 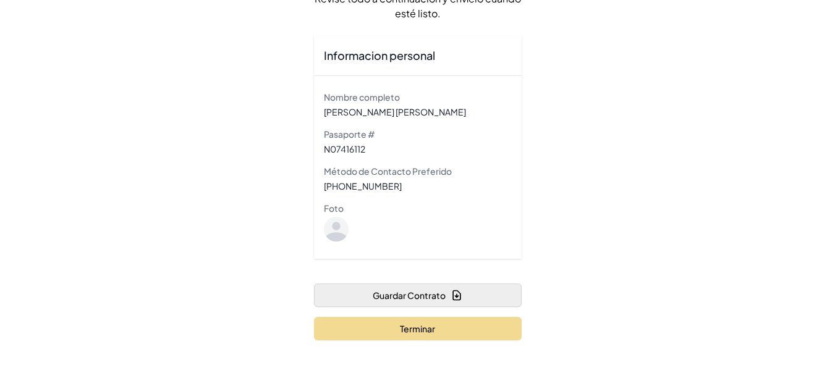 I want to click on h3: Informacion personal, so click(x=418, y=56).